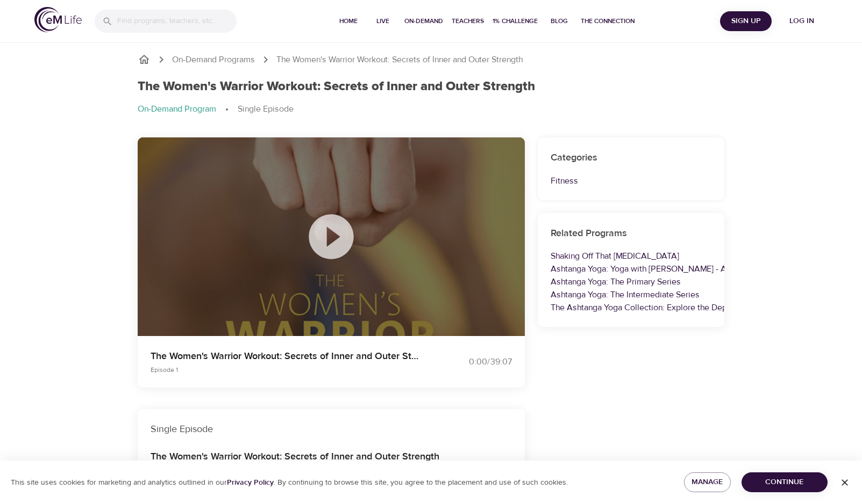 This screenshot has width=862, height=504. I want to click on button: Sign Up, so click(746, 21).